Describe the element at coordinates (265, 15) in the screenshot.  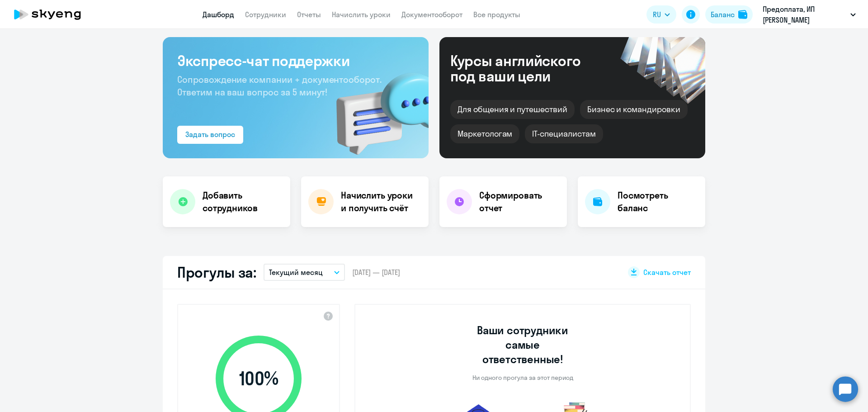
I see `a: Сотрудники` at that location.